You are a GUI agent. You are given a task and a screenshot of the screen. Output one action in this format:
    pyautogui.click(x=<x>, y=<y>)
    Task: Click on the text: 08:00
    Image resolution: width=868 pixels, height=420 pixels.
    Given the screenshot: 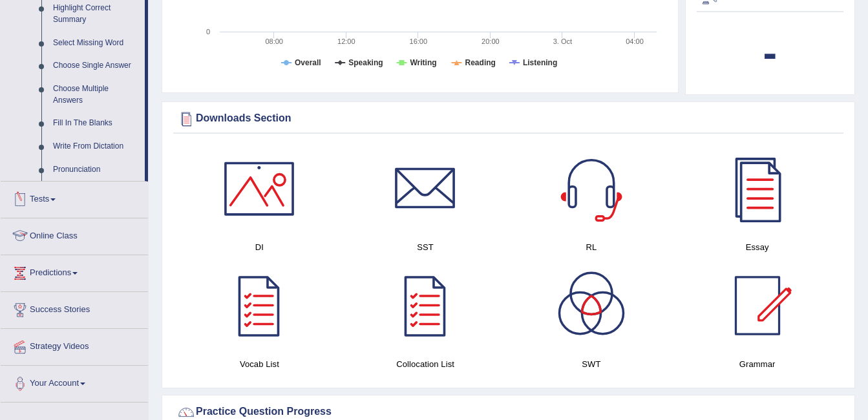 What is the action you would take?
    pyautogui.click(x=274, y=41)
    